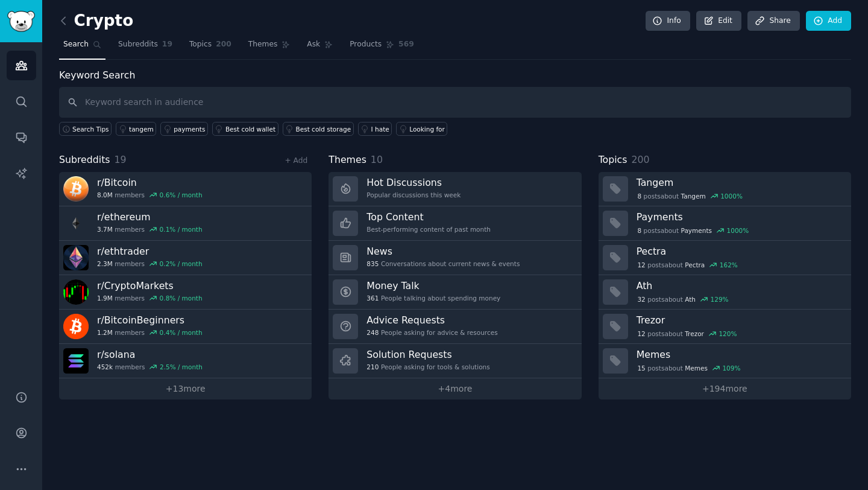 The height and width of the screenshot is (490, 868). I want to click on a: Trezor12postsaboutTrezor120%, so click(725, 326).